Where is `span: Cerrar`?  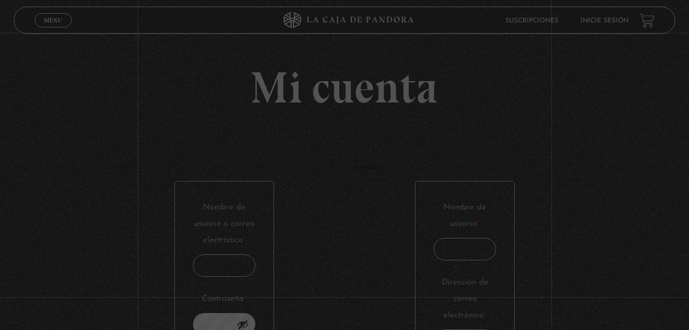 span: Cerrar is located at coordinates (53, 30).